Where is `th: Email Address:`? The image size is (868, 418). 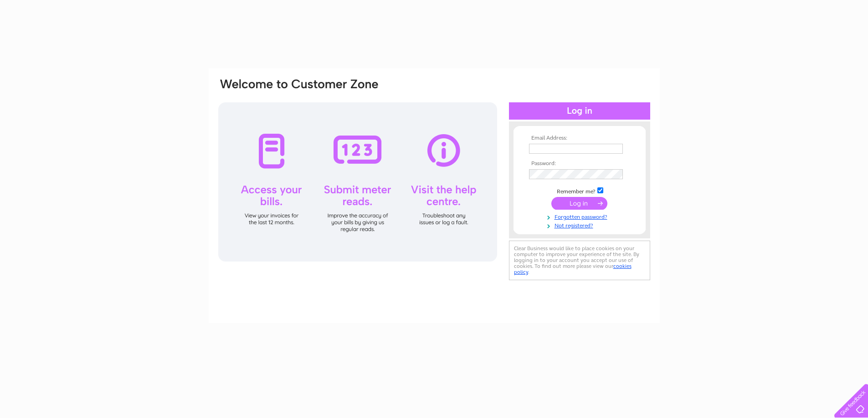 th: Email Address: is located at coordinates (579, 139).